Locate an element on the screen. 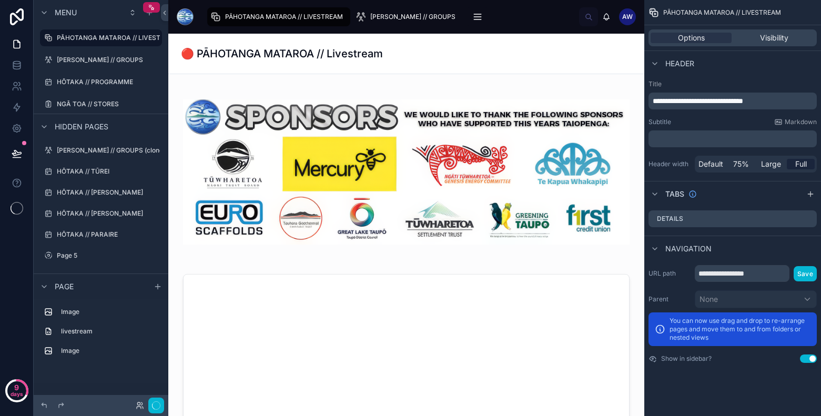 This screenshot has height=416, width=821. a: Markdown is located at coordinates (795, 122).